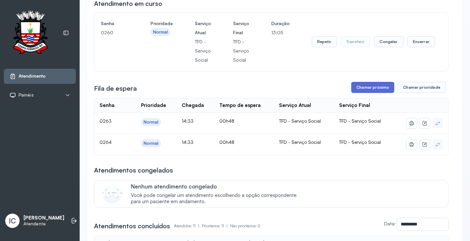  What do you see at coordinates (280, 33) in the screenshot?
I see `p: 13:05` at bounding box center [280, 33].